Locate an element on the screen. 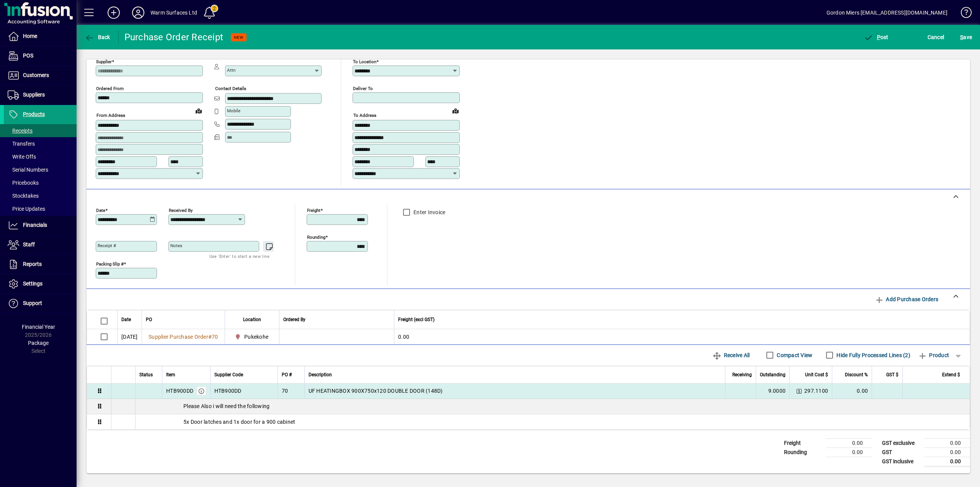  button: Save is located at coordinates (966, 37).